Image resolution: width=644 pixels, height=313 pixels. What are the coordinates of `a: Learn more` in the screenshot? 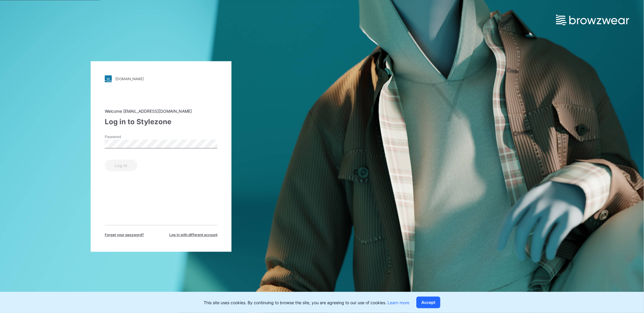 It's located at (398, 303).